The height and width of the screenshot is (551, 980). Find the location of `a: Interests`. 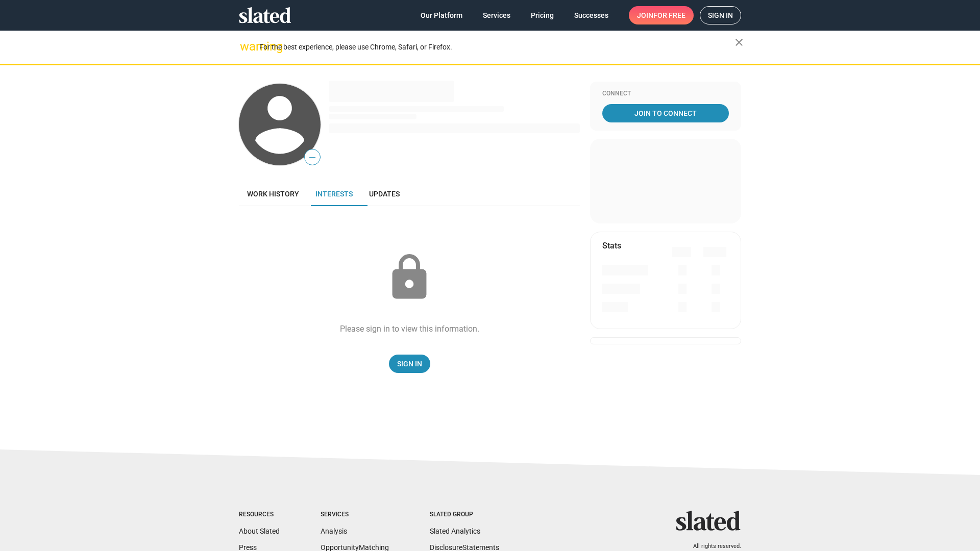

a: Interests is located at coordinates (334, 194).